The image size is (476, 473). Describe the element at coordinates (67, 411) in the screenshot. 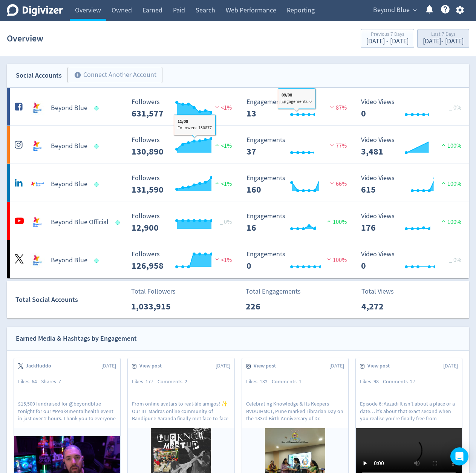

I see `p: $15,500 fundraised for @beyondblue tonight for our #Peak4mentalhealth event in just over 2 hours....` at that location.